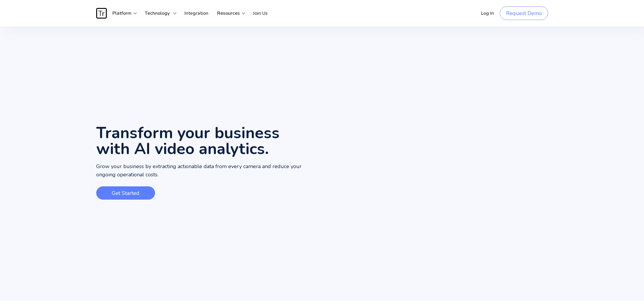 Image resolution: width=644 pixels, height=305 pixels. Describe the element at coordinates (229, 13) in the screenshot. I see `div: Resources` at that location.